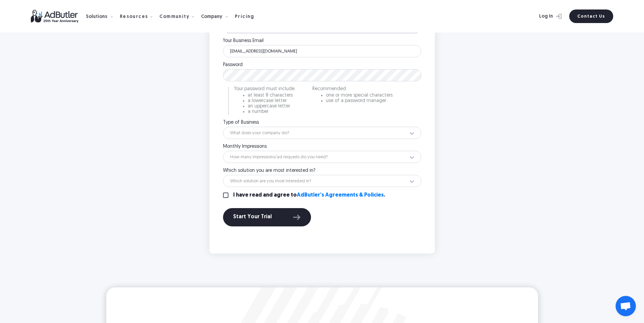 The image size is (644, 323). What do you see at coordinates (272, 112) in the screenshot?
I see `li: a number` at bounding box center [272, 112].